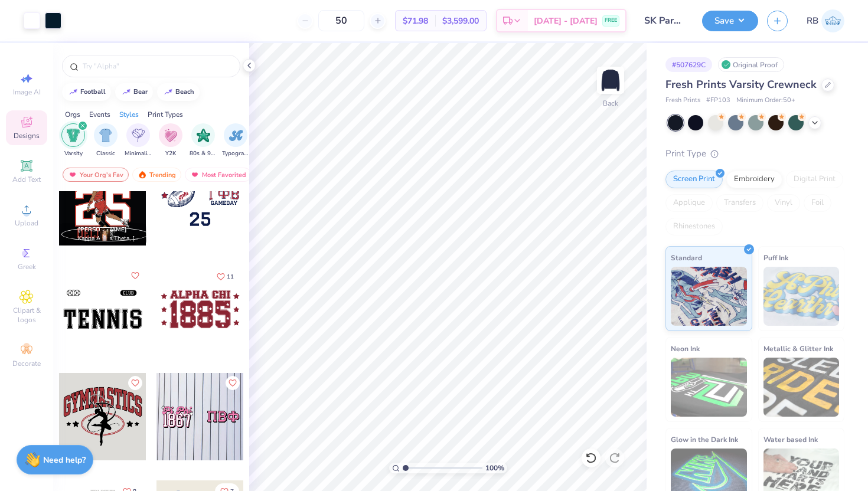 This screenshot has width=868, height=491. I want to click on img: Riley Barbalat, so click(833, 21).